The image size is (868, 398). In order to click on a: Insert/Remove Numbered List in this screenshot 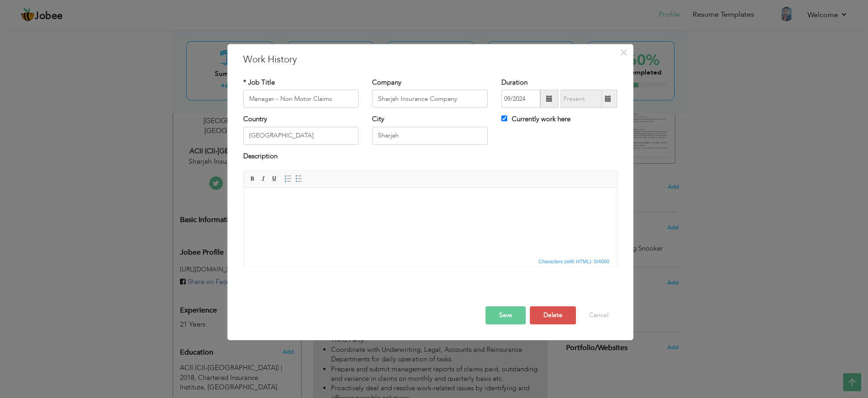, I will do `click(288, 180)`.